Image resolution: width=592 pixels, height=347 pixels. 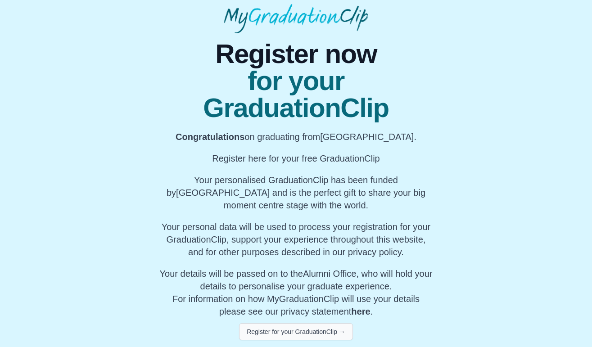 What do you see at coordinates (296, 332) in the screenshot?
I see `button: Register for your GraduationClip →` at bounding box center [296, 332].